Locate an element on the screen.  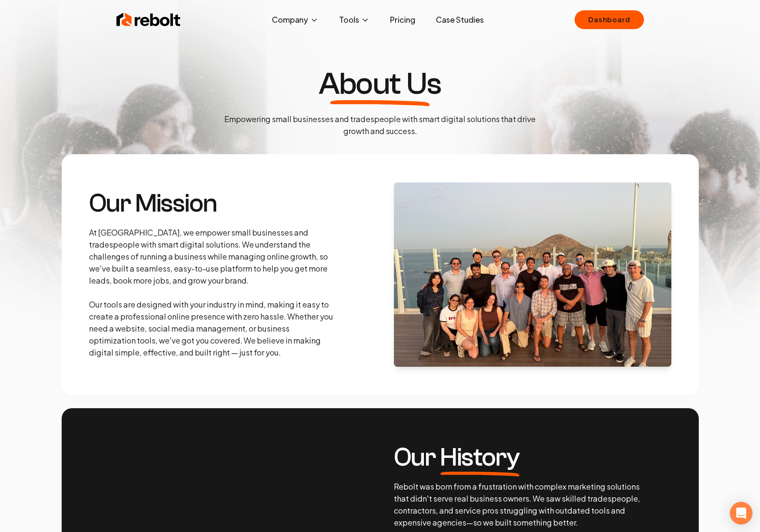
a: Pricing is located at coordinates (402, 20).